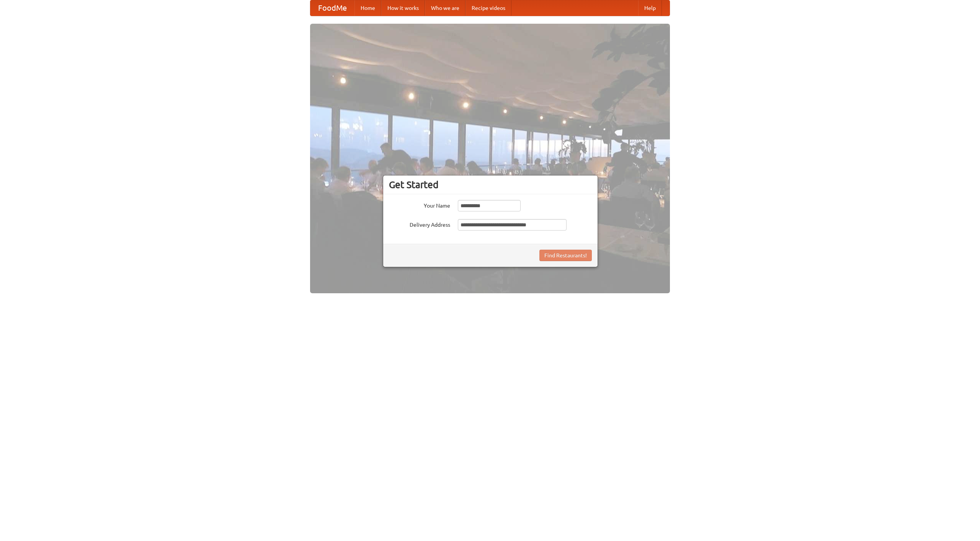 Image resolution: width=980 pixels, height=541 pixels. I want to click on label: Delivery Address, so click(419, 224).